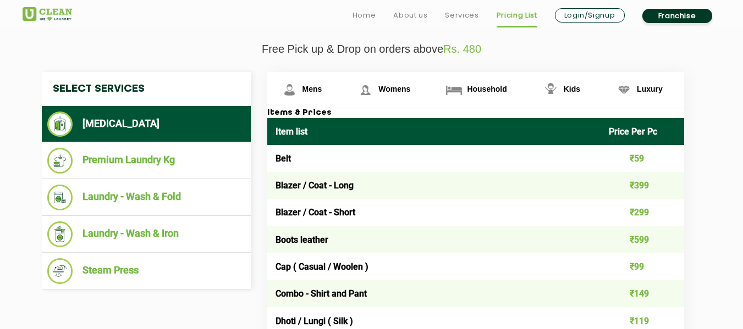 The image size is (743, 329). Describe the element at coordinates (146, 161) in the screenshot. I see `li: Premium Laundry Kg` at that location.